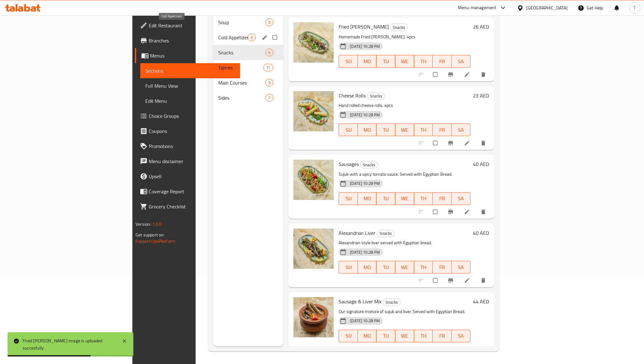 This screenshot has height=364, width=644. Describe the element at coordinates (634, 8) in the screenshot. I see `span: T` at that location.